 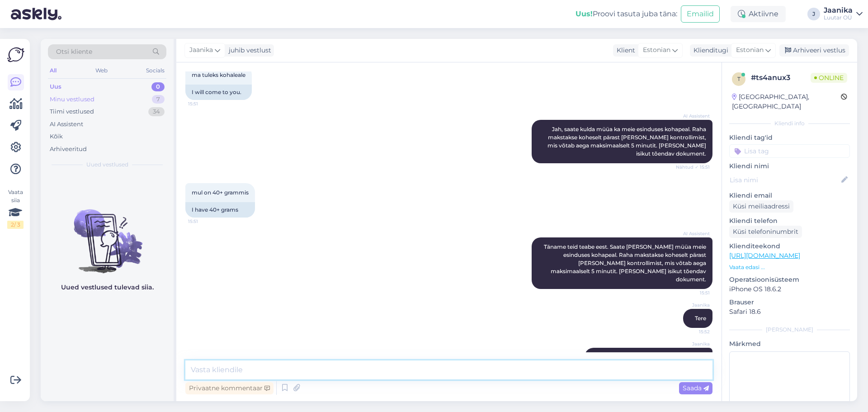 I want to click on p: Vaata edasi ..., so click(x=789, y=267).